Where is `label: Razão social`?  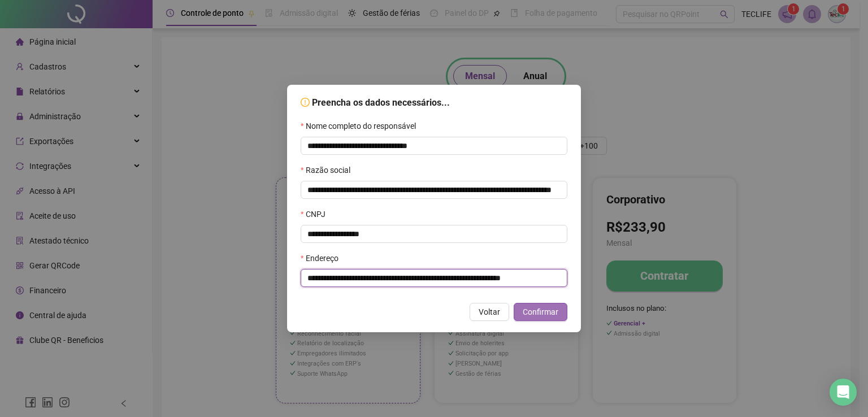 label: Razão social is located at coordinates (329, 170).